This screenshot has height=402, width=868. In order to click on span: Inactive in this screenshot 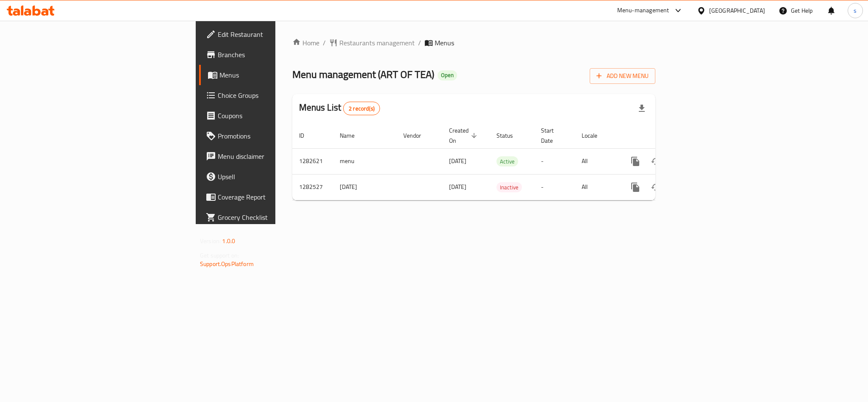, I will do `click(509, 188)`.